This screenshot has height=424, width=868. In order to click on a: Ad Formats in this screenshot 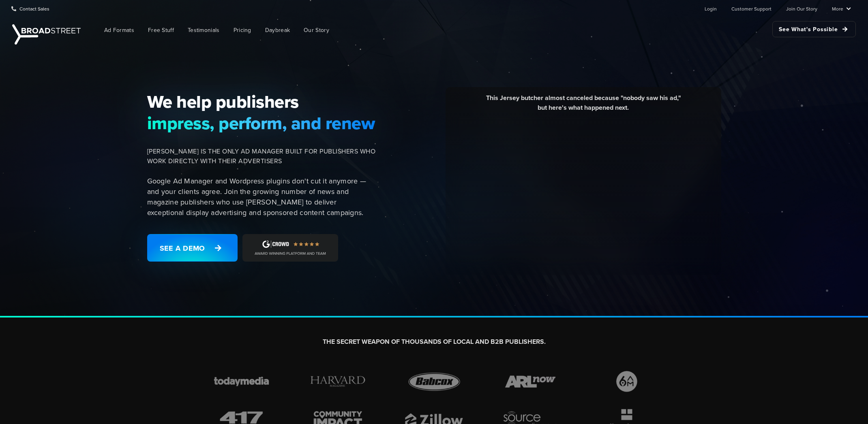, I will do `click(119, 30)`.